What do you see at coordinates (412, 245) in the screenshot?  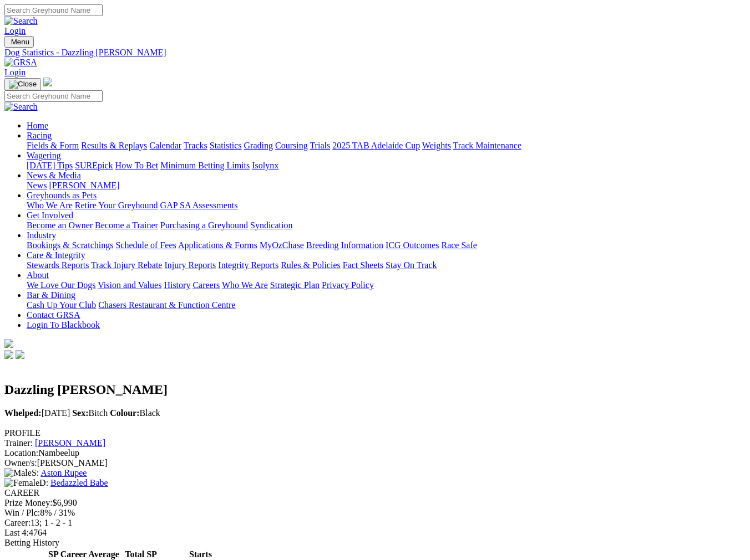 I see `a: ICG Outcomes` at bounding box center [412, 245].